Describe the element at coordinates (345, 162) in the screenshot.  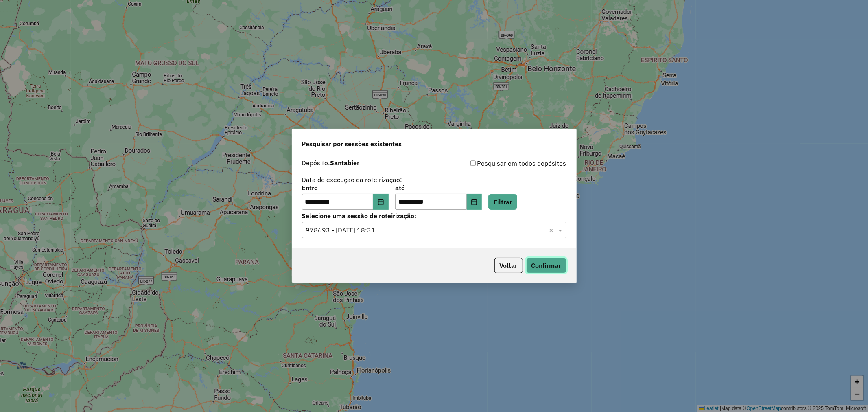
I see `strong: Santabier` at that location.